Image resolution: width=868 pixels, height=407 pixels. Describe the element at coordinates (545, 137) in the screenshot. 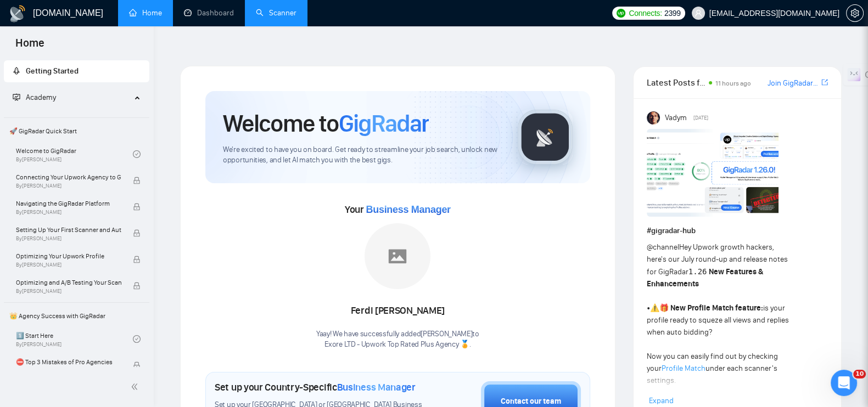

I see `img: gigradar-logo.png` at that location.